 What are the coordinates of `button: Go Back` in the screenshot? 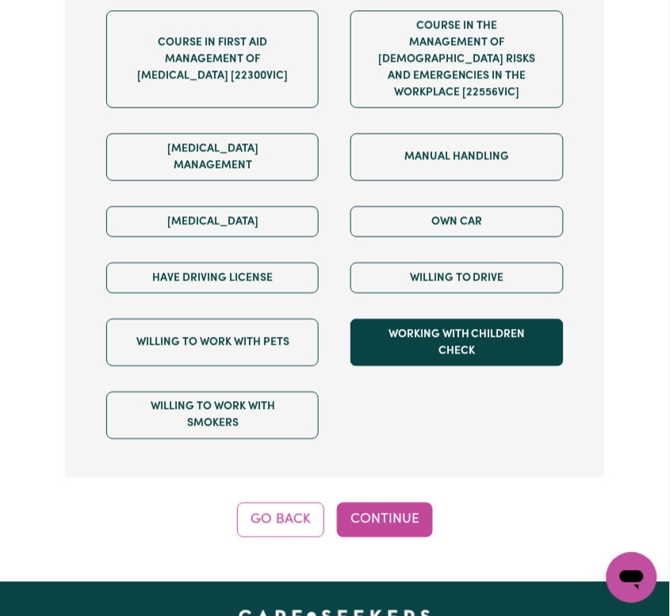 It's located at (281, 520).